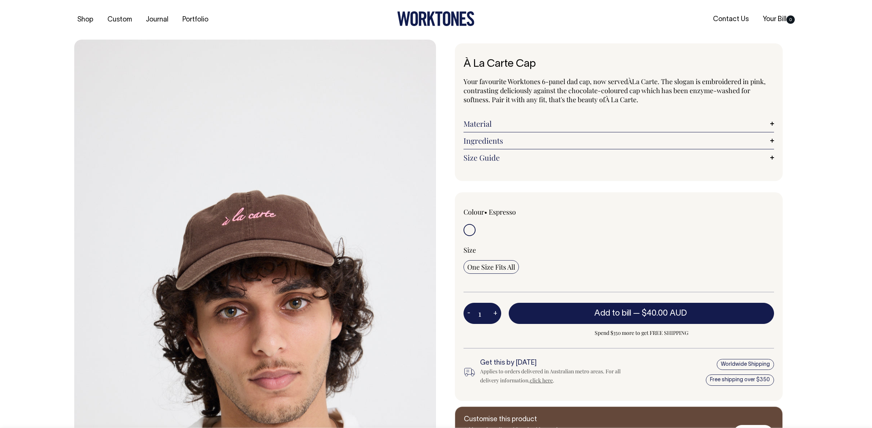 Image resolution: width=872 pixels, height=428 pixels. I want to click on span: $40.00 AUD, so click(665, 313).